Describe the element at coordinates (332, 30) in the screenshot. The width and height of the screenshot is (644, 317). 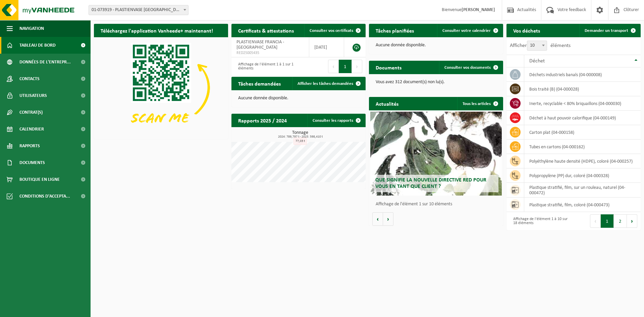
I see `span: Consulter vos certificats` at that location.